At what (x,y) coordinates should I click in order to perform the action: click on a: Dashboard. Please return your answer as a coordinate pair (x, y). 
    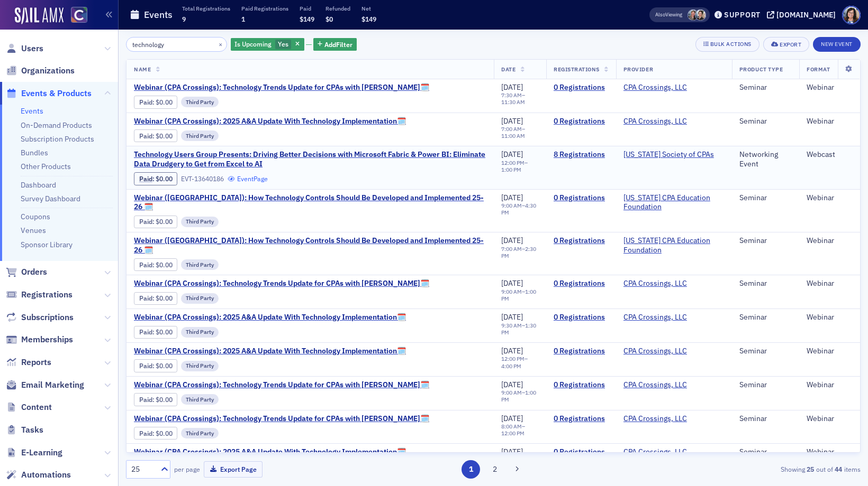
    Looking at the image, I should click on (38, 185).